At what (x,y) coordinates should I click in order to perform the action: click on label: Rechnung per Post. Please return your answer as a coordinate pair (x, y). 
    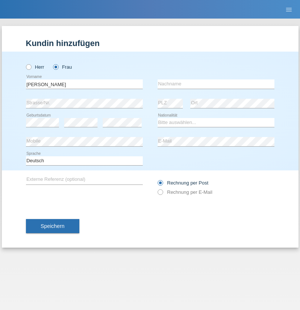
    Looking at the image, I should click on (183, 183).